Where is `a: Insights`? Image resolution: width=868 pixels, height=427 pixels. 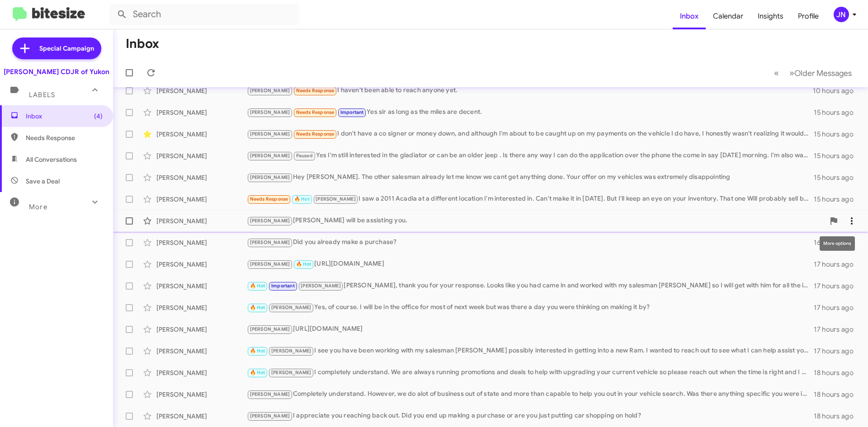 a: Insights is located at coordinates (771, 16).